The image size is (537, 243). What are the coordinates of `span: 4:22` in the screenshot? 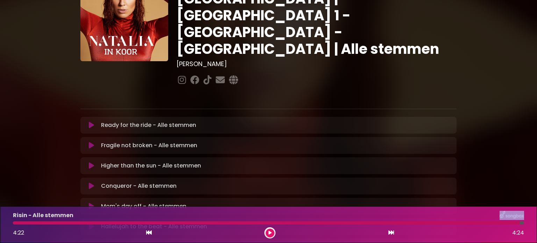 It's located at (19, 232).